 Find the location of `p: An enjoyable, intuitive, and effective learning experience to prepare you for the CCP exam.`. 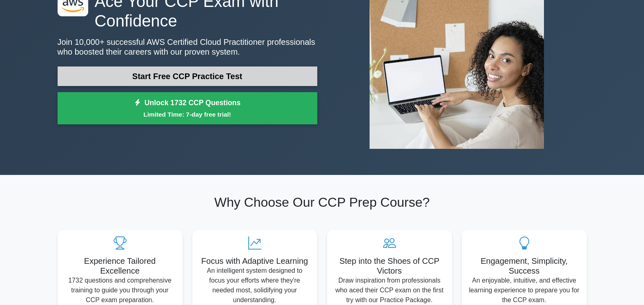

p: An enjoyable, intuitive, and effective learning experience to prepare you for the CCP exam. is located at coordinates (524, 290).